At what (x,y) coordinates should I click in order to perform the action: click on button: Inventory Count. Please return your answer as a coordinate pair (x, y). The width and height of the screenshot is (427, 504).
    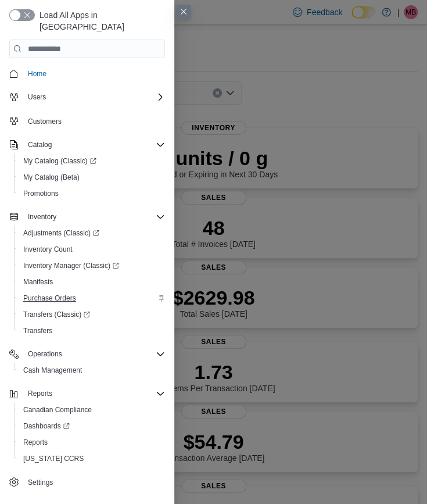
    Looking at the image, I should click on (92, 250).